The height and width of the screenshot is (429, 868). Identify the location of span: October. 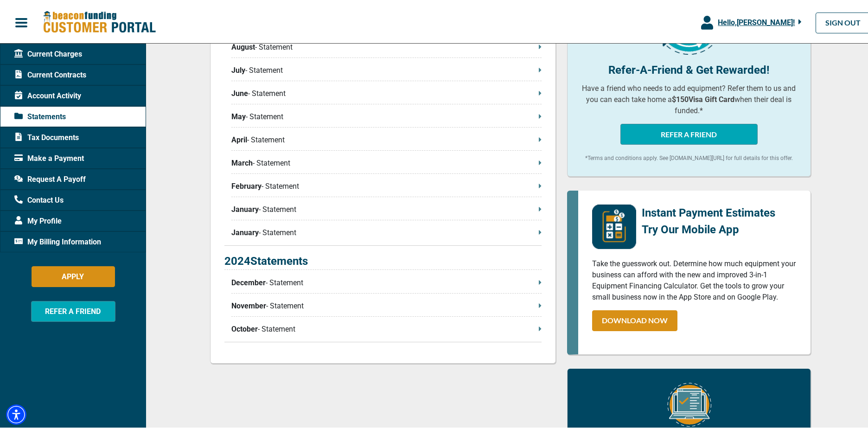
(244, 328).